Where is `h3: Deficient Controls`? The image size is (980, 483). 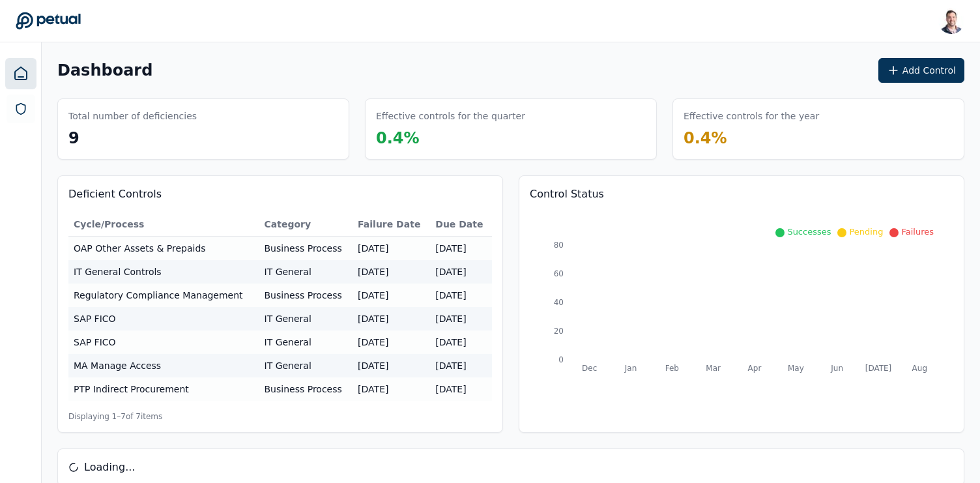
h3: Deficient Controls is located at coordinates (280, 195).